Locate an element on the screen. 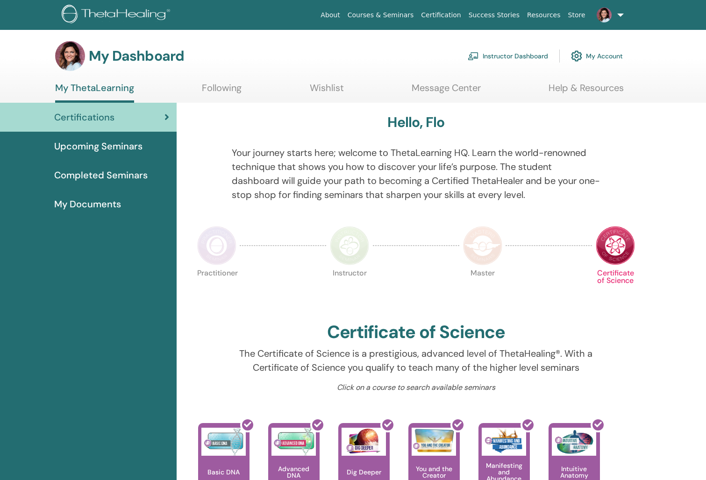 This screenshot has width=706, height=480. img: logo.png is located at coordinates (117, 15).